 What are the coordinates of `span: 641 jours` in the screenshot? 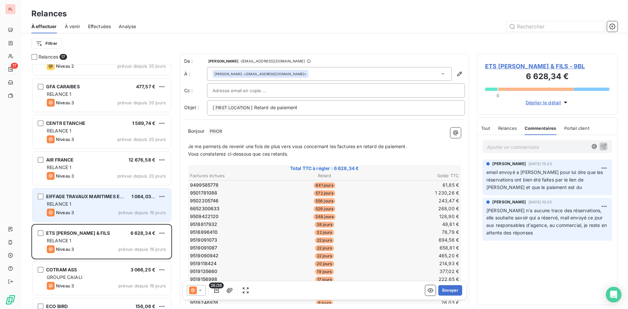 It's located at (324, 185).